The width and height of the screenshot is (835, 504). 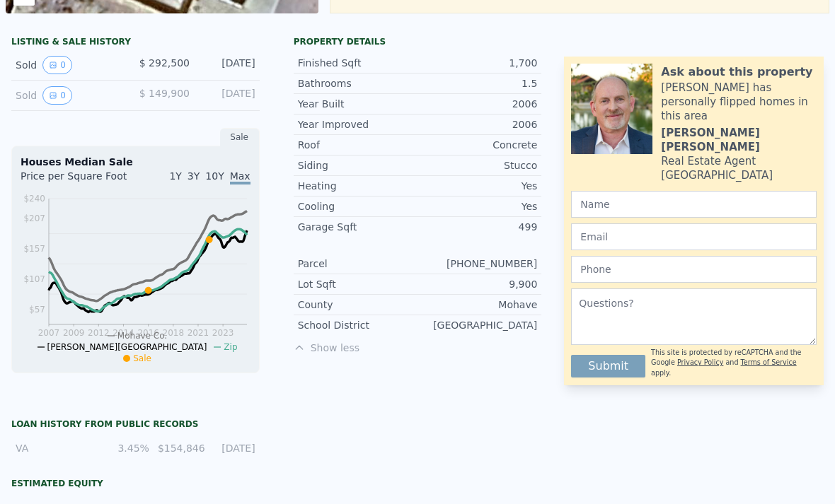 What do you see at coordinates (136, 425) in the screenshot?
I see `div: Loan history from public records` at bounding box center [136, 425].